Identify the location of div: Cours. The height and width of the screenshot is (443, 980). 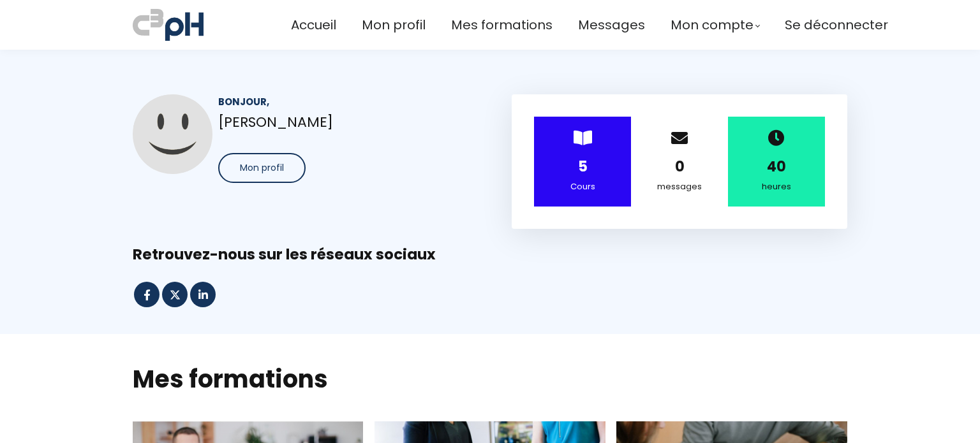
(583, 187).